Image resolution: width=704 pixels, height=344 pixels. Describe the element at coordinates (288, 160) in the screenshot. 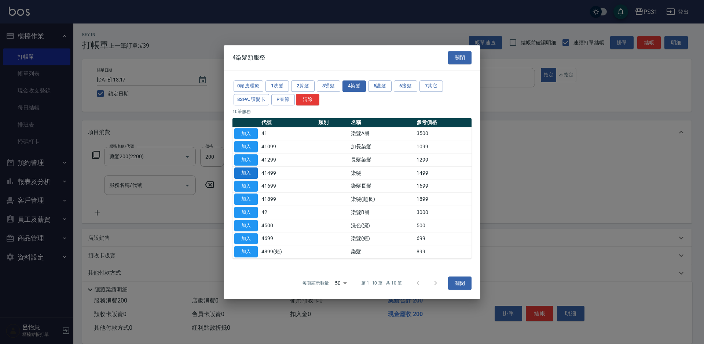

I see `td: 41299` at that location.